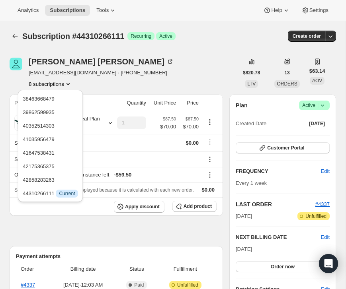 This screenshot has height=289, width=346. Describe the element at coordinates (142, 207) in the screenshot. I see `span: Apply discount` at that location.